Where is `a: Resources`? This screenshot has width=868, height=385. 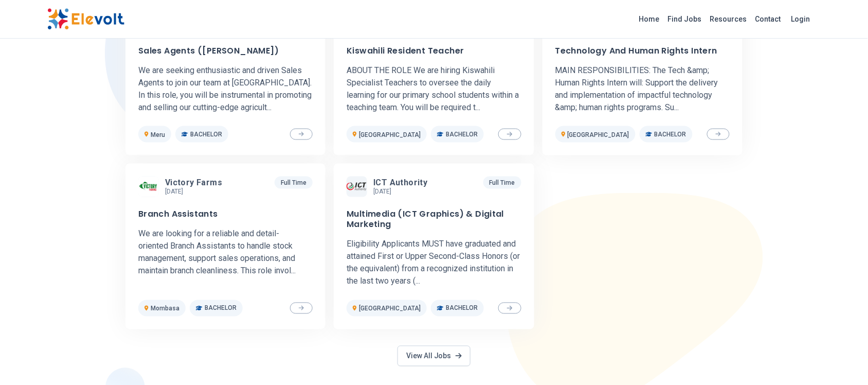
a: Resources is located at coordinates (729, 19).